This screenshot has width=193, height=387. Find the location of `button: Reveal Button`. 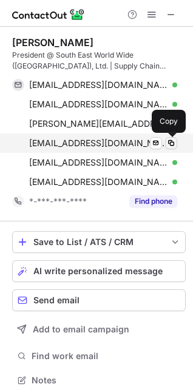

button: Reveal Button is located at coordinates (153, 201).